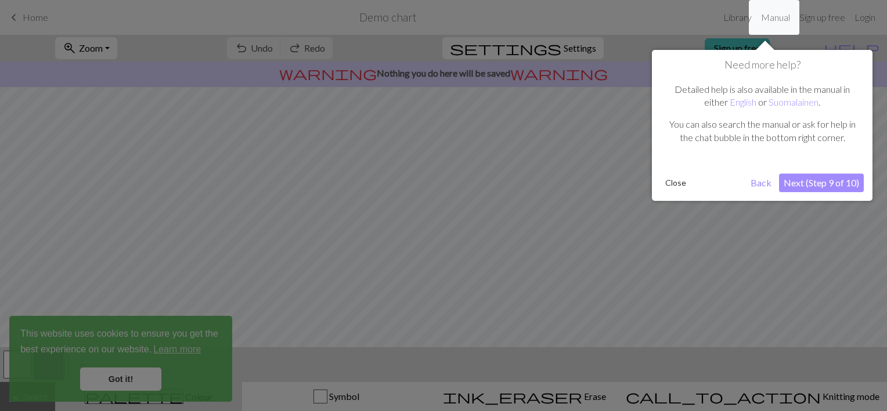 This screenshot has height=411, width=887. Describe the element at coordinates (822, 183) in the screenshot. I see `button: Next (Step 9 of 10)` at that location.